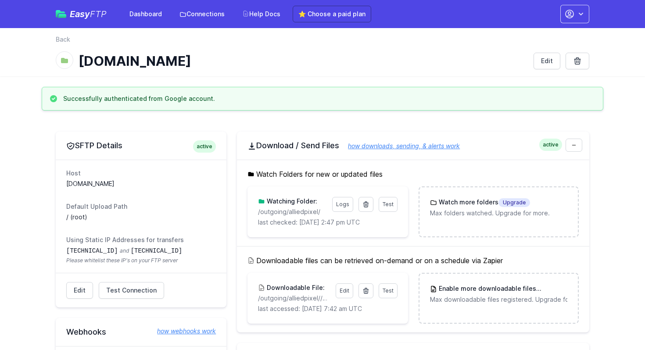 The image size is (645, 350). I want to click on h3: Watch more folders, so click(483, 202).